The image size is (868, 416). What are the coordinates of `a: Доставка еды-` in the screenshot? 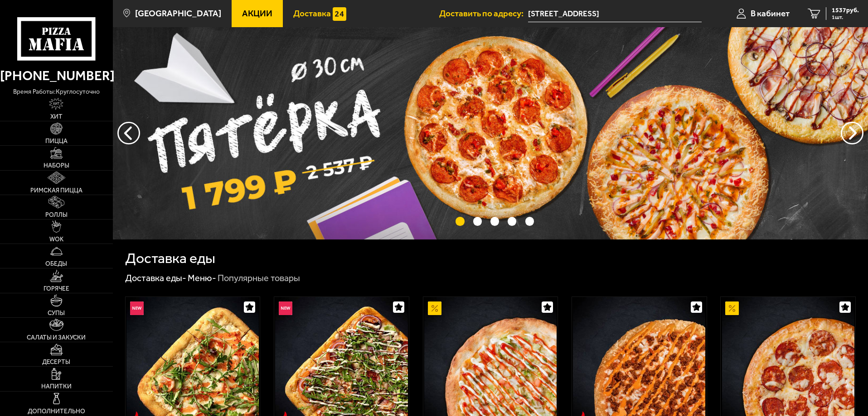 It's located at (155, 278).